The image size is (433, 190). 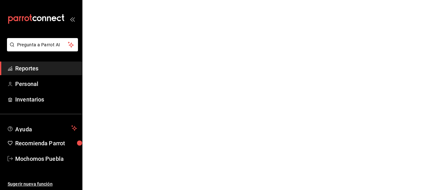 What do you see at coordinates (46, 99) in the screenshot?
I see `span: Inventarios` at bounding box center [46, 99].